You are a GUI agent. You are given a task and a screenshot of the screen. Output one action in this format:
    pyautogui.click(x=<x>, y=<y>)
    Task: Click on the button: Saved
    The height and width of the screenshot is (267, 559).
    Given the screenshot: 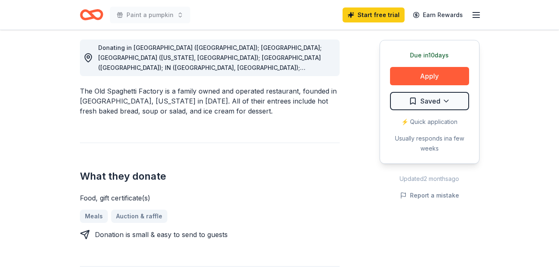 What is the action you would take?
    pyautogui.click(x=429, y=101)
    